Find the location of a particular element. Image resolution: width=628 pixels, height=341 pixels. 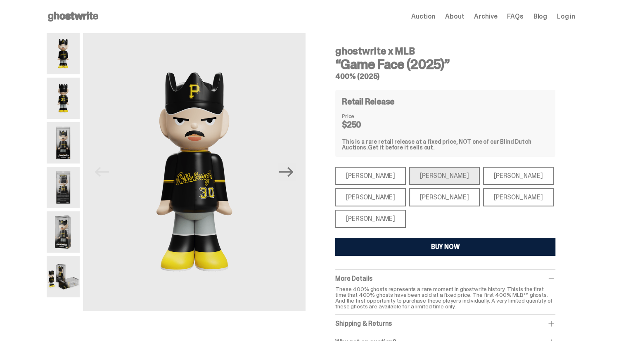

span: Auction is located at coordinates (423, 17).